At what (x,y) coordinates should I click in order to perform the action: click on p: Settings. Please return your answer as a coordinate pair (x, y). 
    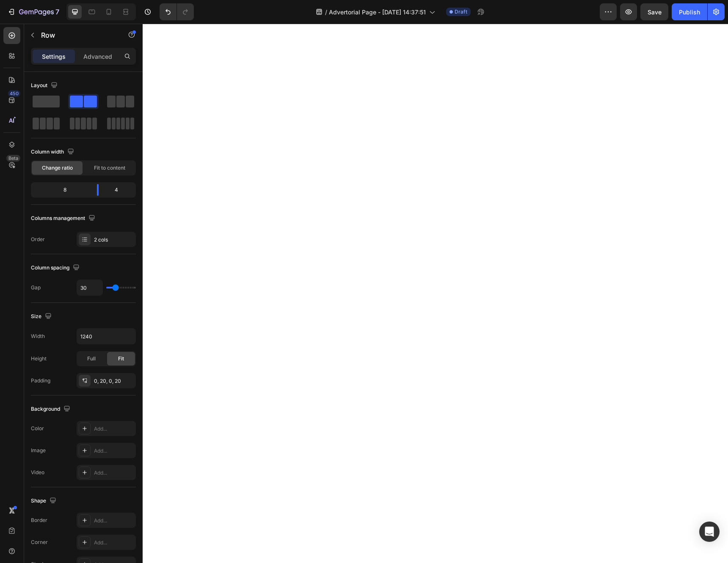
    Looking at the image, I should click on (54, 56).